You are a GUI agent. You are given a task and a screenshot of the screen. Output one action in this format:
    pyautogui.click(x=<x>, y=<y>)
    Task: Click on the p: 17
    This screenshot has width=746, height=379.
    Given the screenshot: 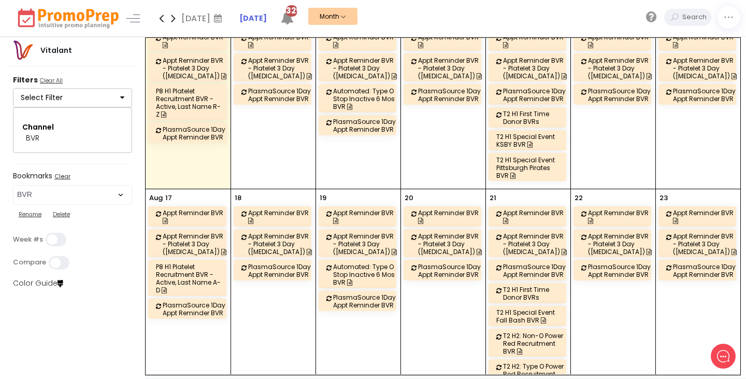 What is the action you would take?
    pyautogui.click(x=168, y=198)
    